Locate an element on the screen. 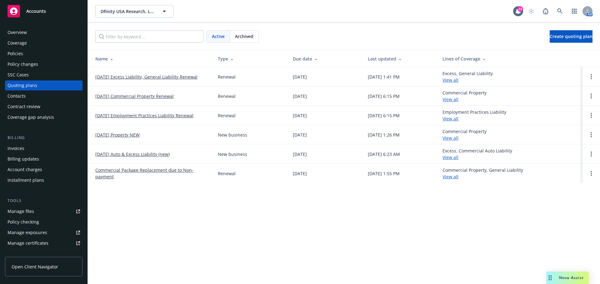  a: Installment plans is located at coordinates (44, 180).